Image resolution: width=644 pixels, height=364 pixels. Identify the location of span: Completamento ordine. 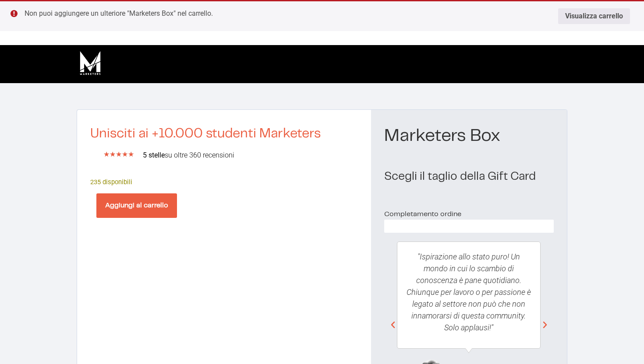
(423, 214).